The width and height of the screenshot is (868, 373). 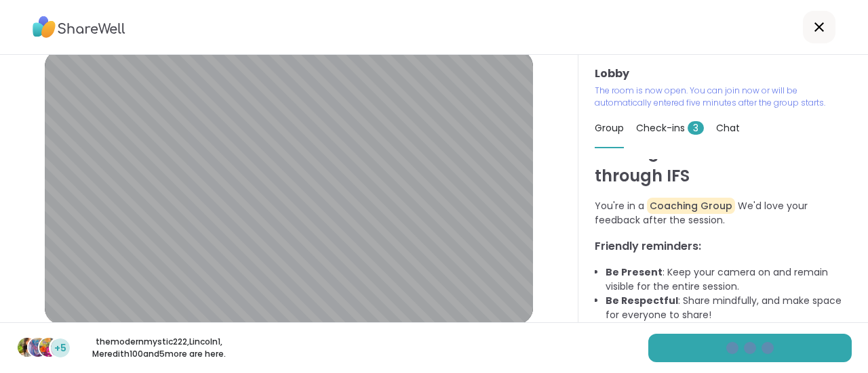 I want to click on li: : Keep your camera on and remain visible for the entire session., so click(x=728, y=280).